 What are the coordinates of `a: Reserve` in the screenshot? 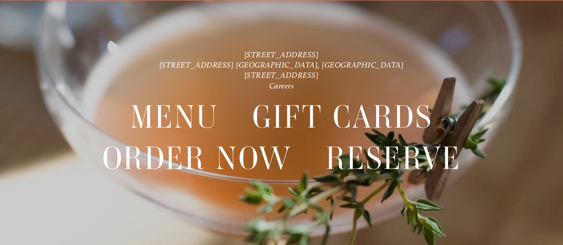 It's located at (393, 158).